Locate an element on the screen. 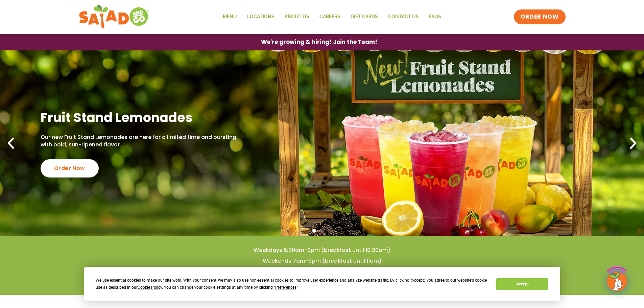 The height and width of the screenshot is (308, 644). nav: Menu is located at coordinates (332, 17).